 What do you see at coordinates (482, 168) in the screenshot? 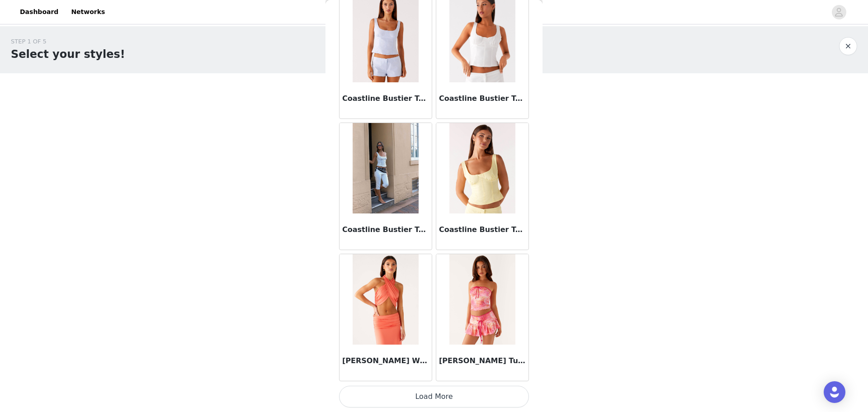
I see `img: Coastline Bustier Top - Yellow` at bounding box center [482, 168].